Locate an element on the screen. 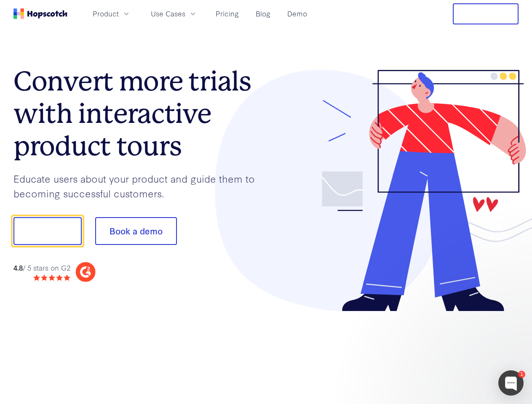 This screenshot has height=404, width=532. span: Use Cases is located at coordinates (168, 13).